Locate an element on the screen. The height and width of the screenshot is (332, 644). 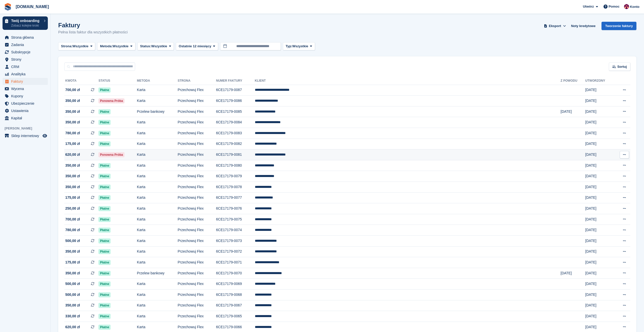
td: 6CE17179-0074 is located at coordinates (235, 230).